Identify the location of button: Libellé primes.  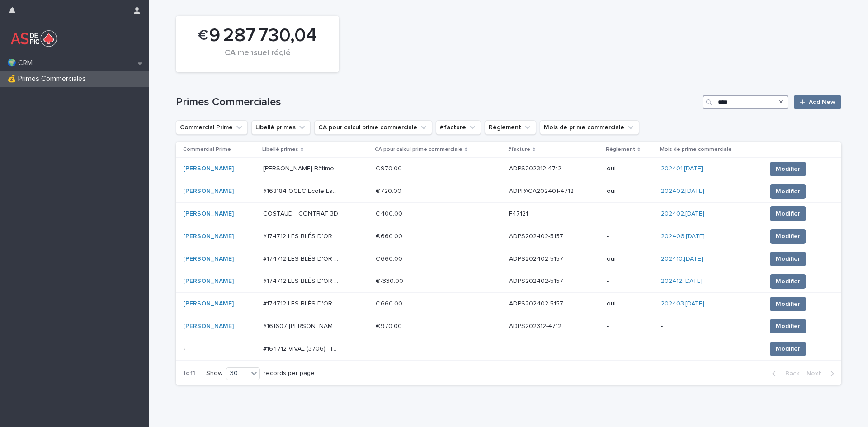
(281, 128).